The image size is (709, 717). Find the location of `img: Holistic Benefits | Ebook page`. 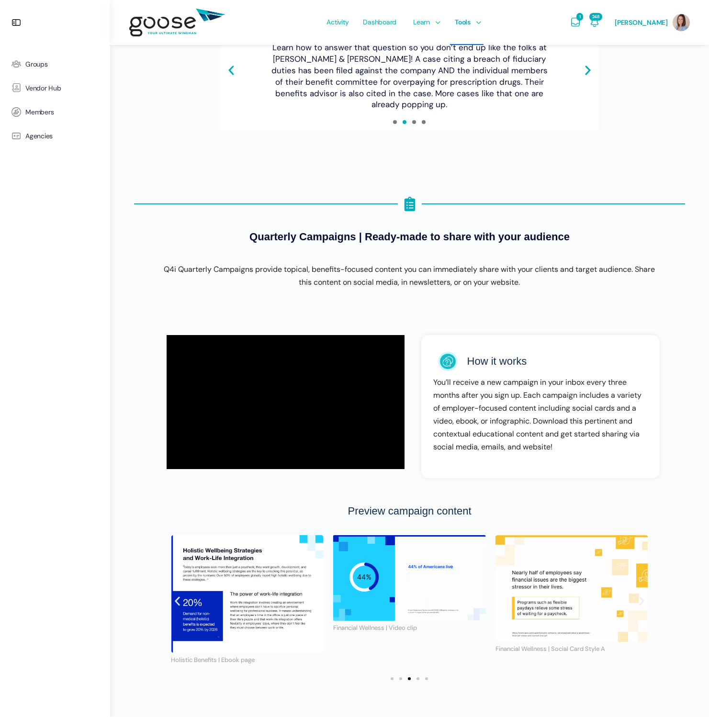

img: Holistic Benefits | Ebook page is located at coordinates (247, 594).